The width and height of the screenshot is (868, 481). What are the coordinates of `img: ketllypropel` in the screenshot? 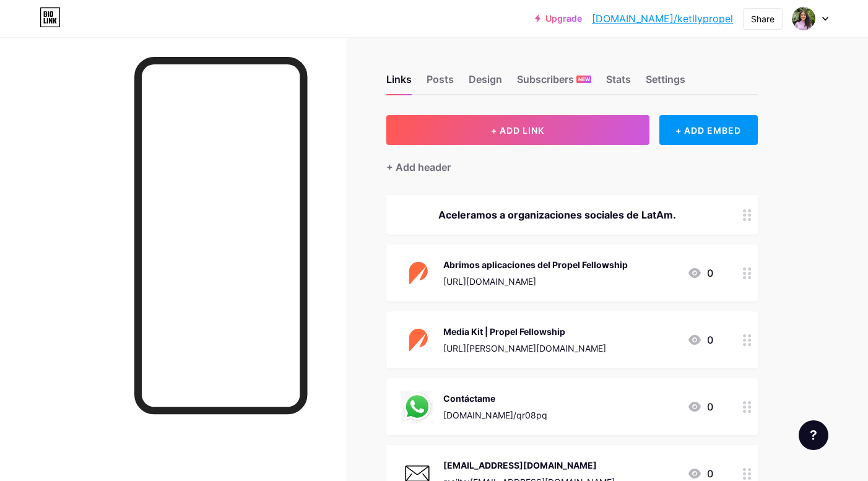 It's located at (804, 18).